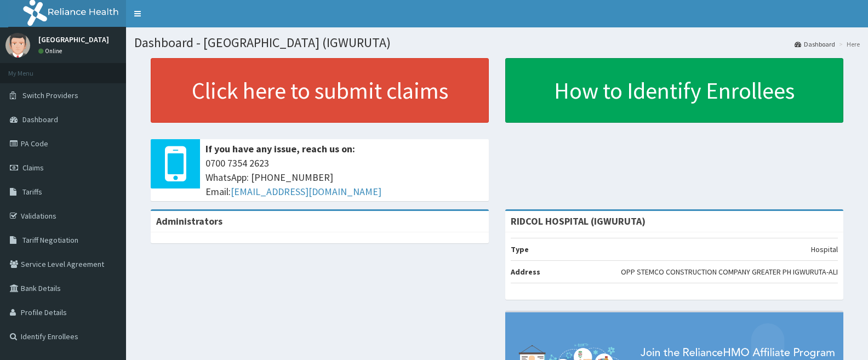 This screenshot has width=868, height=360. I want to click on strong: RIDCOL HOSPITAL (IGWURUTA), so click(578, 221).